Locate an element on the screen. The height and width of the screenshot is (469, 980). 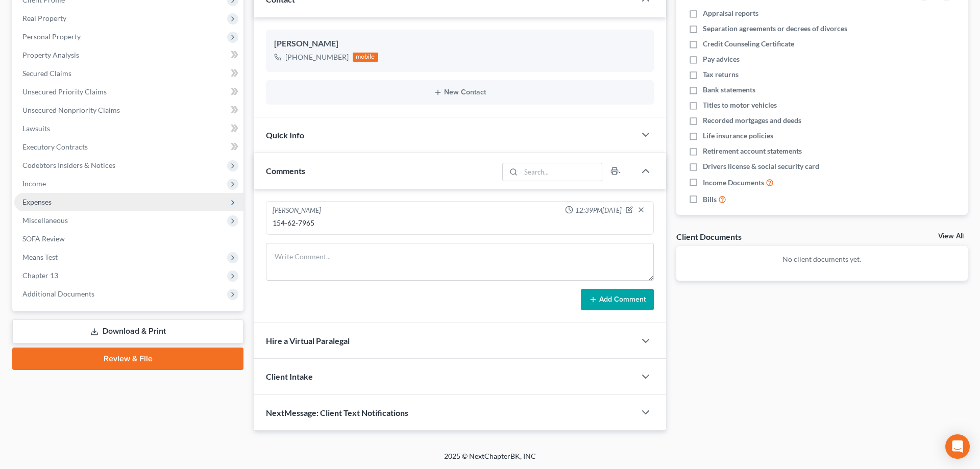
span: Unsecured Nonpriority Claims is located at coordinates (71, 110).